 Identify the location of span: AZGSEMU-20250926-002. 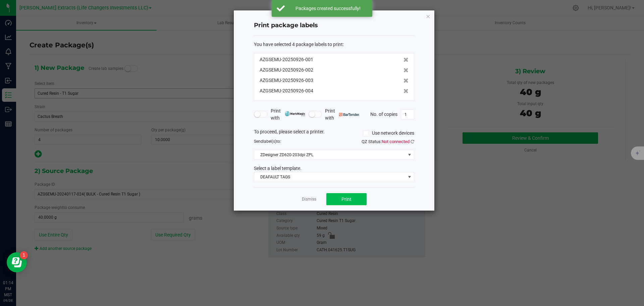
(286, 70).